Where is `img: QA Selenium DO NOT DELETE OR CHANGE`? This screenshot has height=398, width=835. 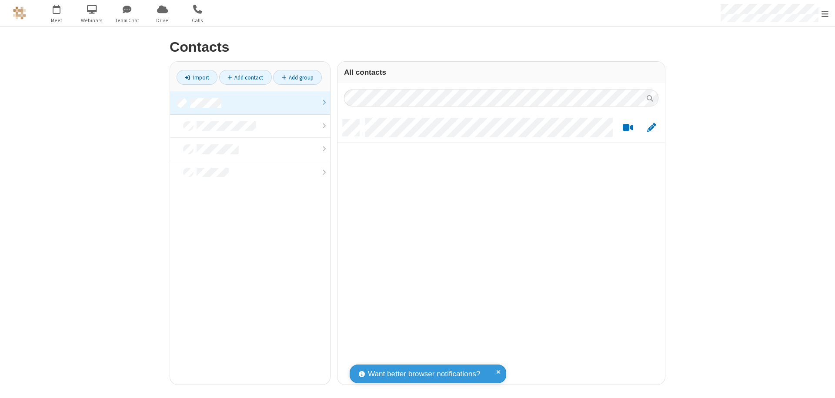 img: QA Selenium DO NOT DELETE OR CHANGE is located at coordinates (20, 13).